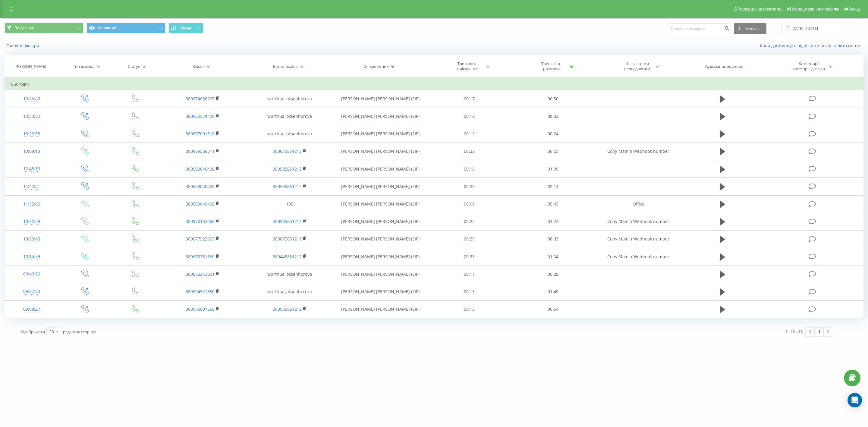 The height and width of the screenshot is (427, 868). What do you see at coordinates (32, 169) in the screenshot?
I see `div: 12:48:16` at bounding box center [32, 169].